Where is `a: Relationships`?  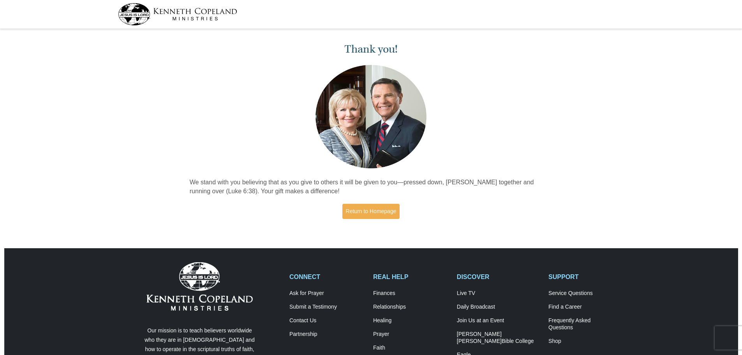
a: Relationships is located at coordinates (411, 307).